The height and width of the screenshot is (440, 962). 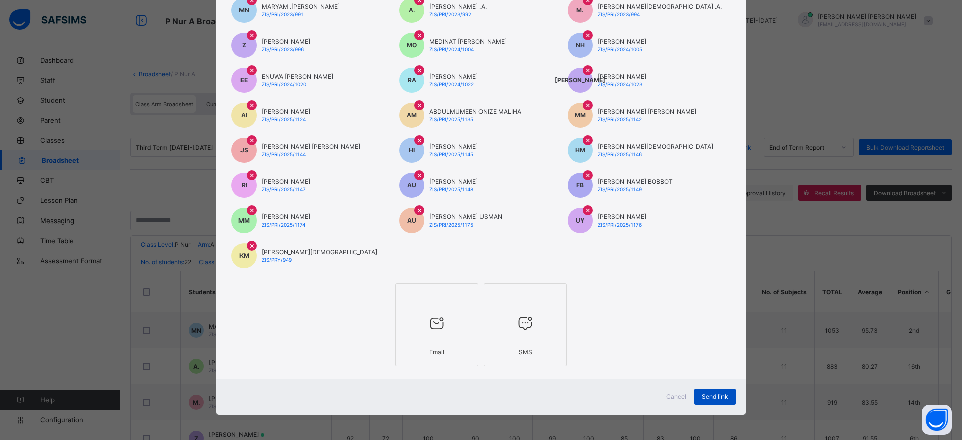 I want to click on div: Email, so click(x=437, y=352).